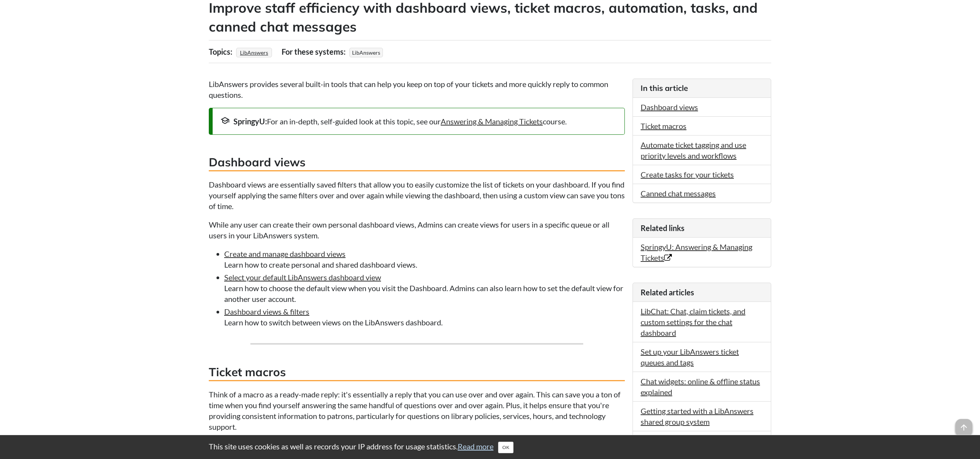  I want to click on a: Automate ticket tagging and use priority levels and workflows, so click(693, 150).